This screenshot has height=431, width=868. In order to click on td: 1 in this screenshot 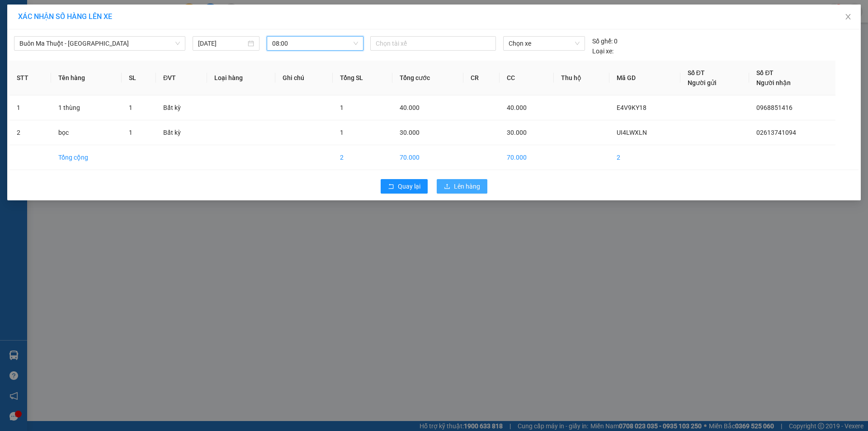, I will do `click(30, 108)`.